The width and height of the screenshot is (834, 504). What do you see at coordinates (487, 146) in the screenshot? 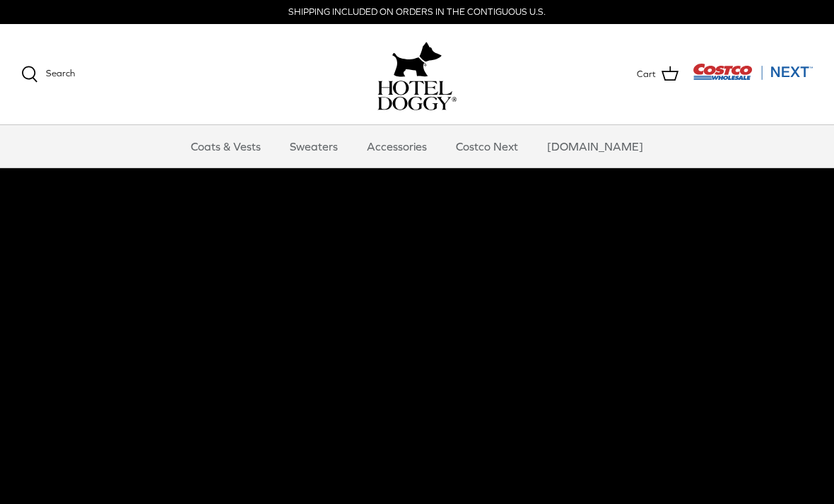
I see `a: Costco Next` at bounding box center [487, 146].